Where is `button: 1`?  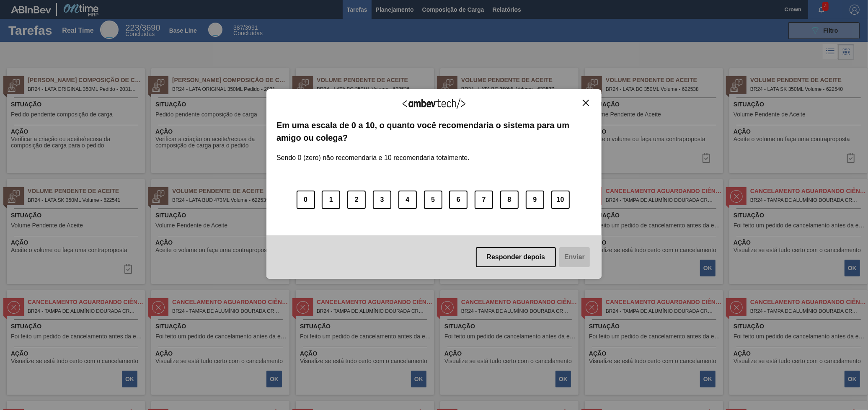
button: 1 is located at coordinates (331, 200).